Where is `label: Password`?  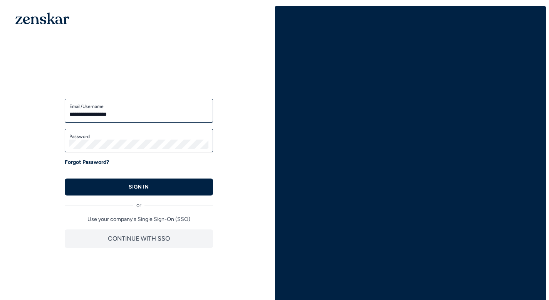 label: Password is located at coordinates (139, 136).